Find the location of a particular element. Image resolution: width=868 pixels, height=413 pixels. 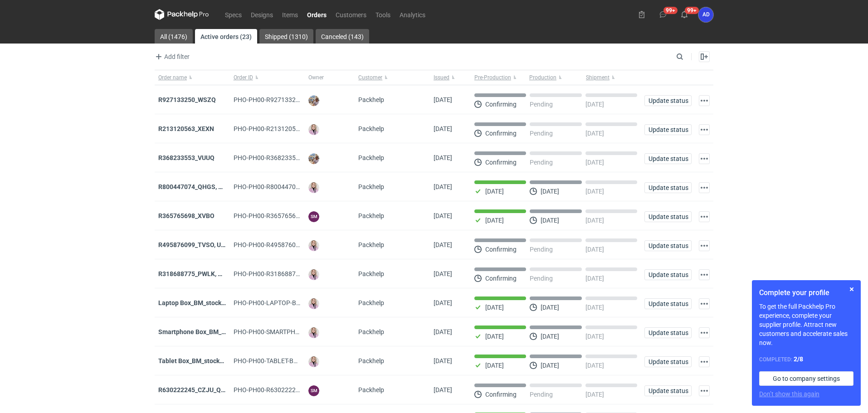

button: Issued is located at coordinates (450, 78).